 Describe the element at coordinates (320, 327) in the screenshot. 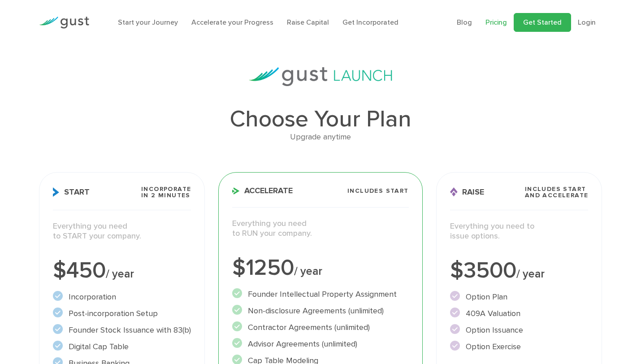

I see `li: Contractor Agreements (unlimited)` at that location.